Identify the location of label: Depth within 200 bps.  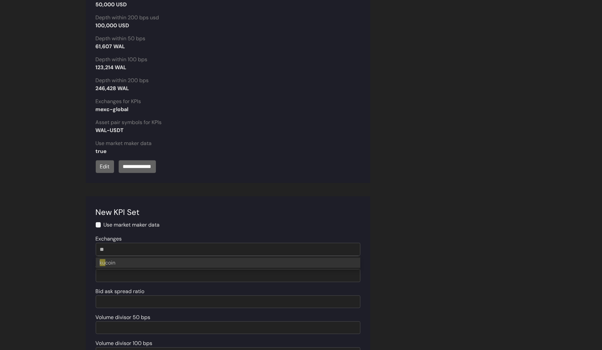
(122, 80).